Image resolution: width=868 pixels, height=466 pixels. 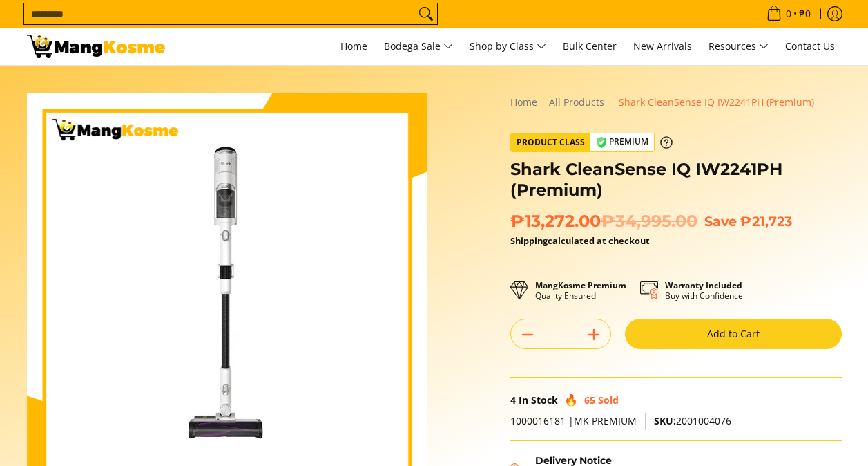 What do you see at coordinates (576, 102) in the screenshot?
I see `a: All Products` at bounding box center [576, 102].